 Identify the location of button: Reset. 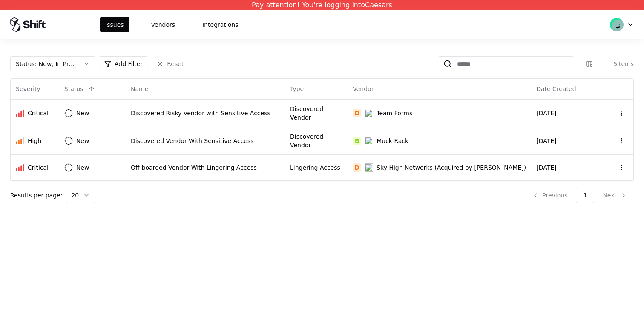
(170, 64).